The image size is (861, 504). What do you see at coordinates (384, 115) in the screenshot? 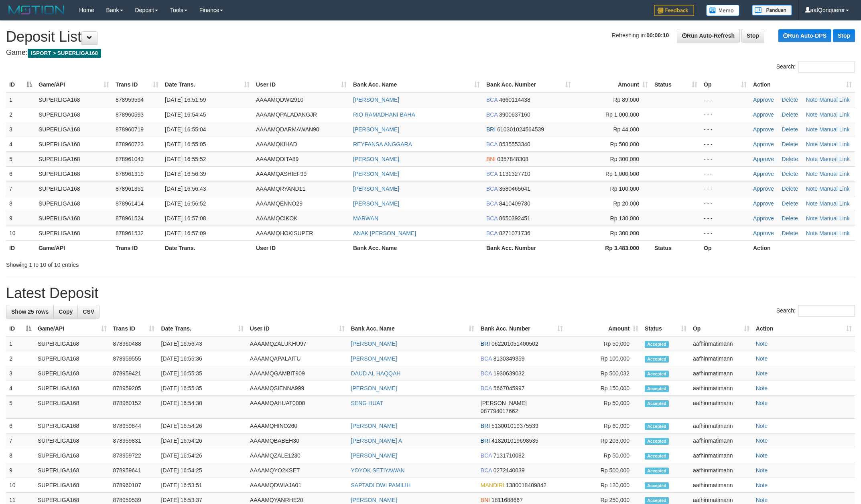
I see `a: RIO RAMADHANI BAHA` at bounding box center [384, 115].